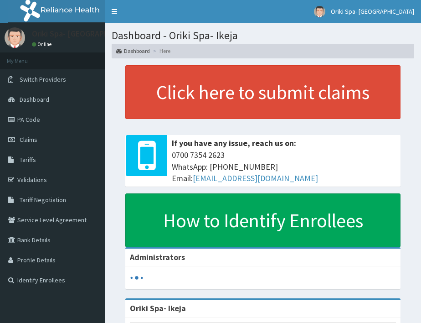 The image size is (421, 323). I want to click on span: Tariffs, so click(28, 159).